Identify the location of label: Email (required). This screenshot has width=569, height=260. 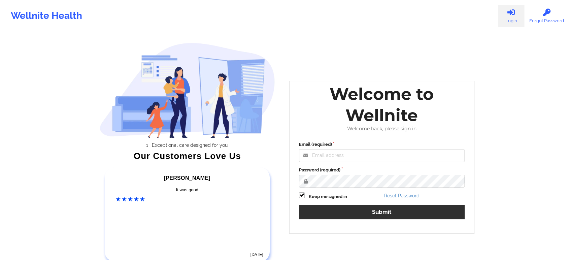
(382, 144).